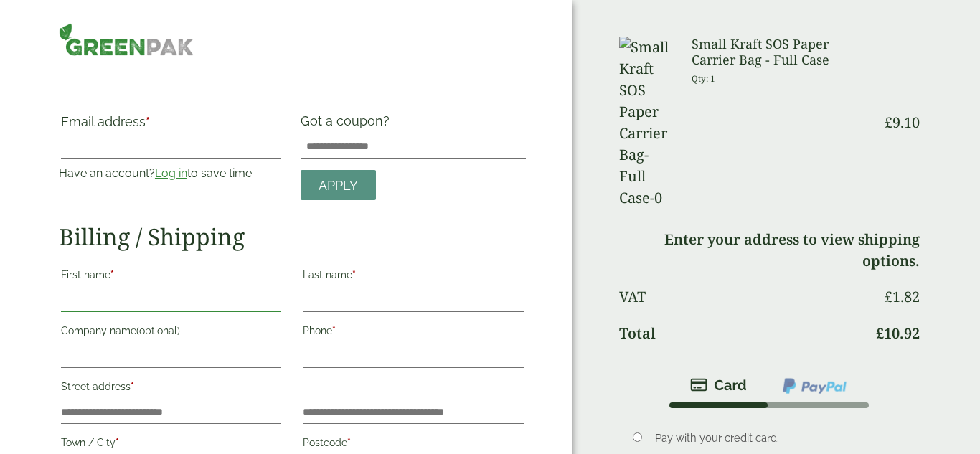  Describe the element at coordinates (743, 333) in the screenshot. I see `th: Total` at that location.